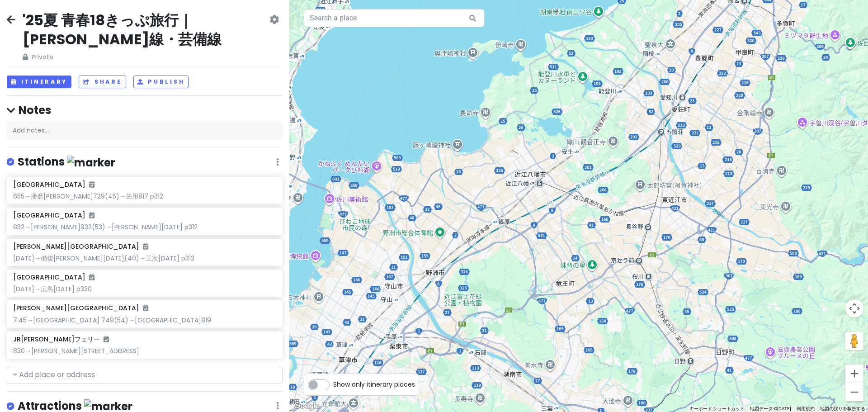 The height and width of the screenshot is (412, 868). What do you see at coordinates (67, 162) in the screenshot?
I see `h4: Stations` at bounding box center [67, 162].